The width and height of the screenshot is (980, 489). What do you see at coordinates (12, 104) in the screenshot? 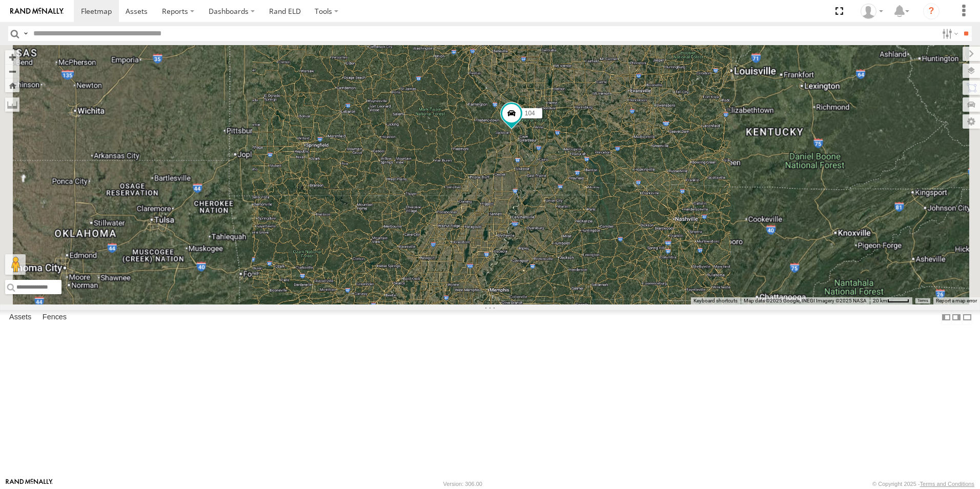
I see `label: Measure` at bounding box center [12, 104].